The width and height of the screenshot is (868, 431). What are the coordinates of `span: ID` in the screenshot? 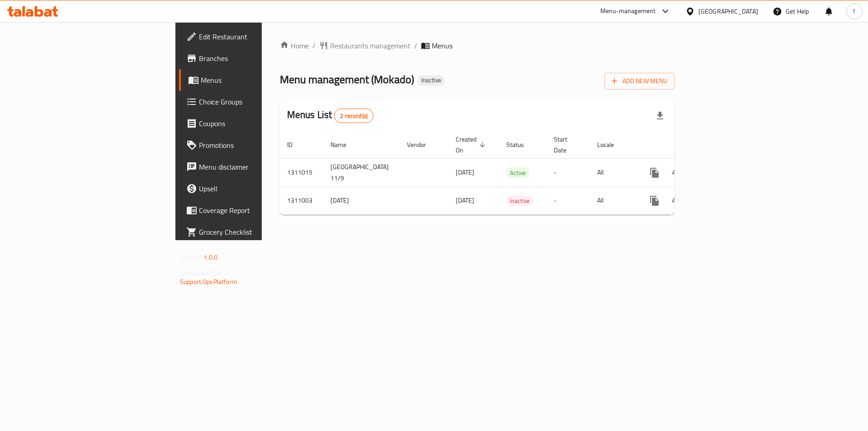 It's located at (295, 145).